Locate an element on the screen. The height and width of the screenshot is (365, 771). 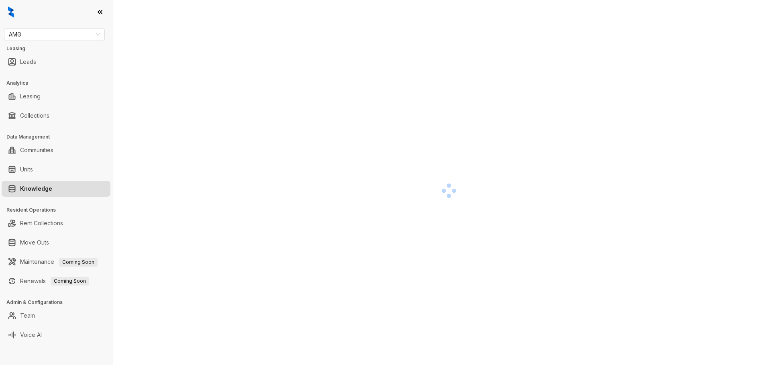
img: logo is located at coordinates (11, 12).